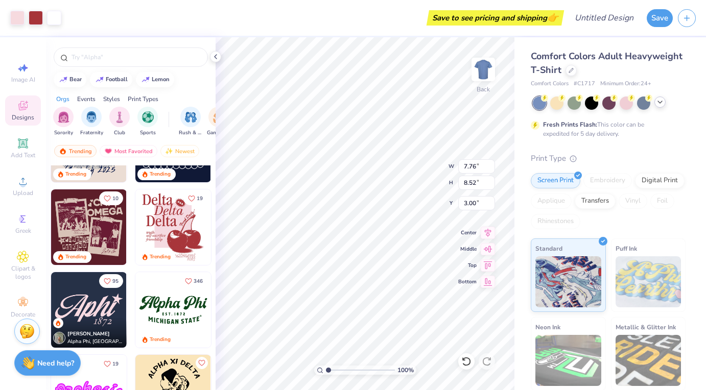 The width and height of the screenshot is (706, 390). I want to click on div: filter for Sports, so click(148, 122).